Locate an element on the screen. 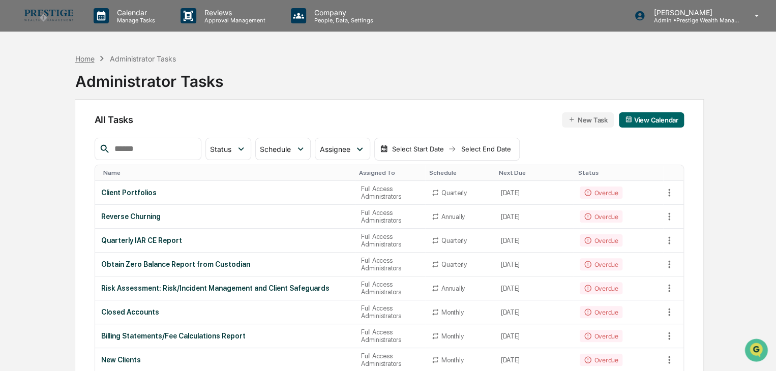 This screenshot has width=776, height=371. img: arrow right is located at coordinates (452, 149).